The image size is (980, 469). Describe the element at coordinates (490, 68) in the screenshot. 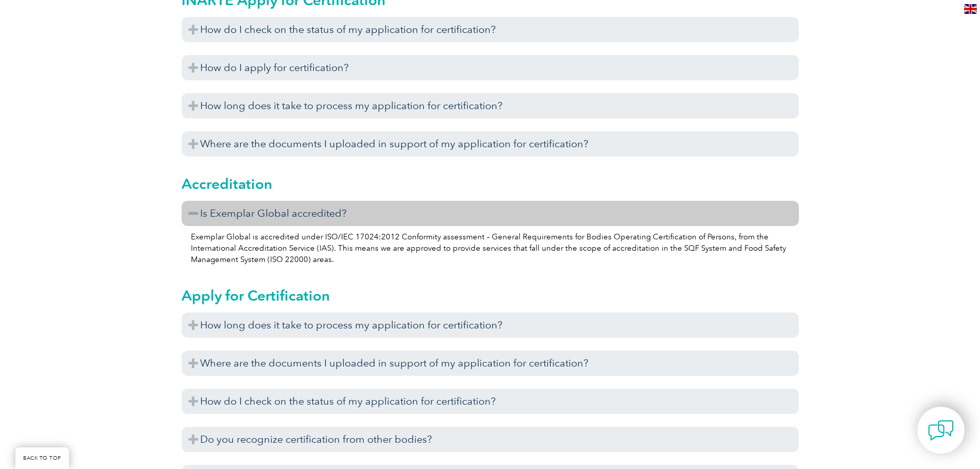

I see `h3: How do I apply for certification?` at that location.